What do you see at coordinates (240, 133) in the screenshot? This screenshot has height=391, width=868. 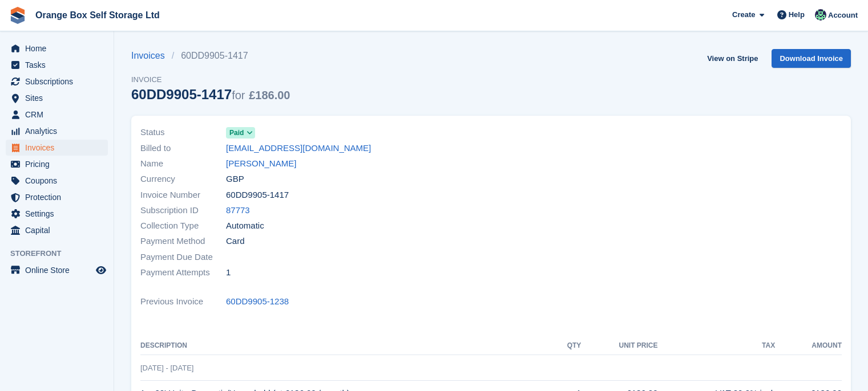 I see `a: Paid` at bounding box center [240, 133].